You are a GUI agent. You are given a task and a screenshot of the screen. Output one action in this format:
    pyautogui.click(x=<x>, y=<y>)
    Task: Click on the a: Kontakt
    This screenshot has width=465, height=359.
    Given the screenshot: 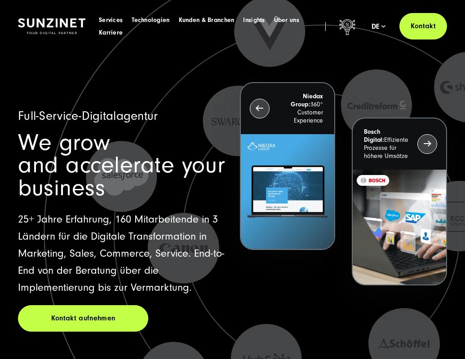 What is the action you would take?
    pyautogui.click(x=423, y=26)
    